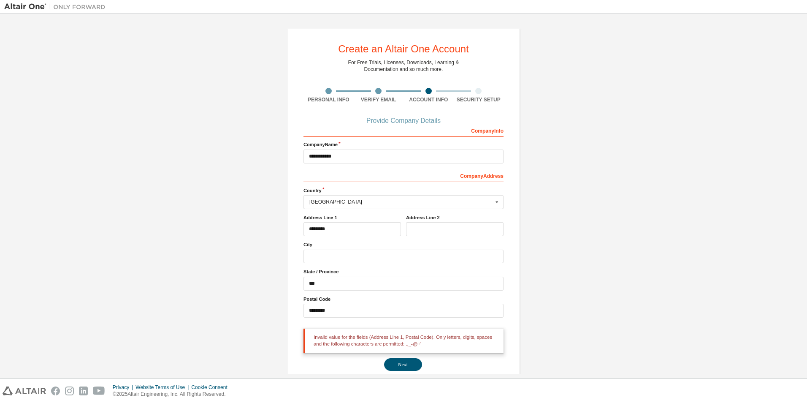 Image resolution: width=807 pixels, height=403 pixels. I want to click on img: Altair One, so click(57, 7).